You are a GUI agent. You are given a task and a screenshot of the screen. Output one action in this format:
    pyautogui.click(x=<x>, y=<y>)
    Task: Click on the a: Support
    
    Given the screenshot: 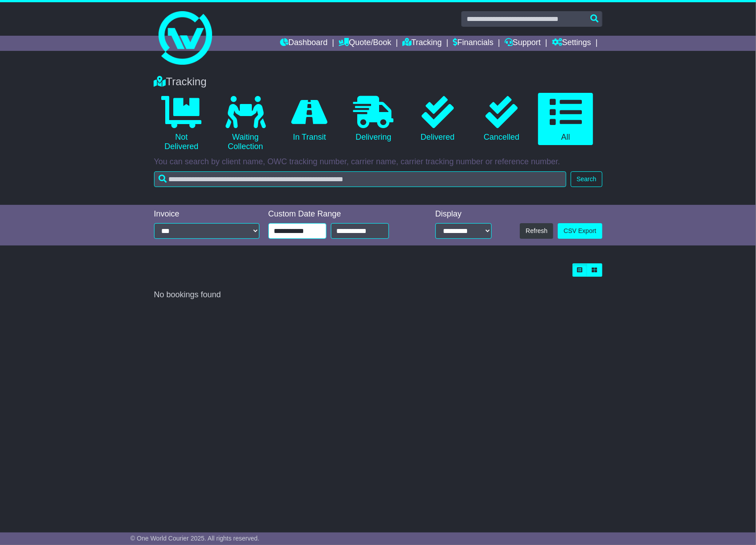 What is the action you would take?
    pyautogui.click(x=522, y=43)
    